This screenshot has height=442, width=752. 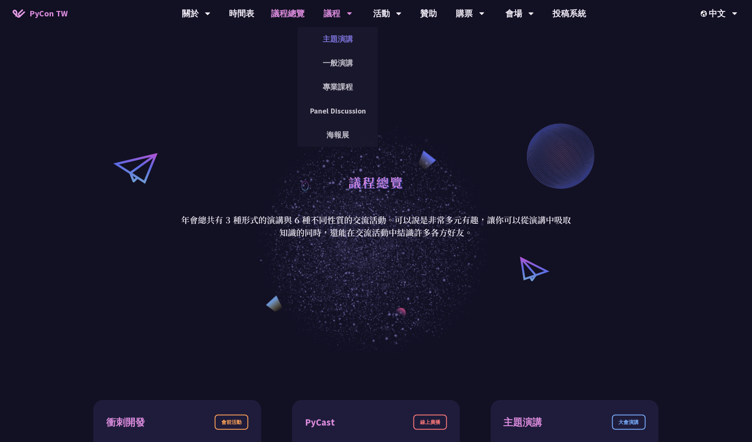 What do you see at coordinates (19, 13) in the screenshot?
I see `img: Home icon of PyCon TW 2025` at bounding box center [19, 13].